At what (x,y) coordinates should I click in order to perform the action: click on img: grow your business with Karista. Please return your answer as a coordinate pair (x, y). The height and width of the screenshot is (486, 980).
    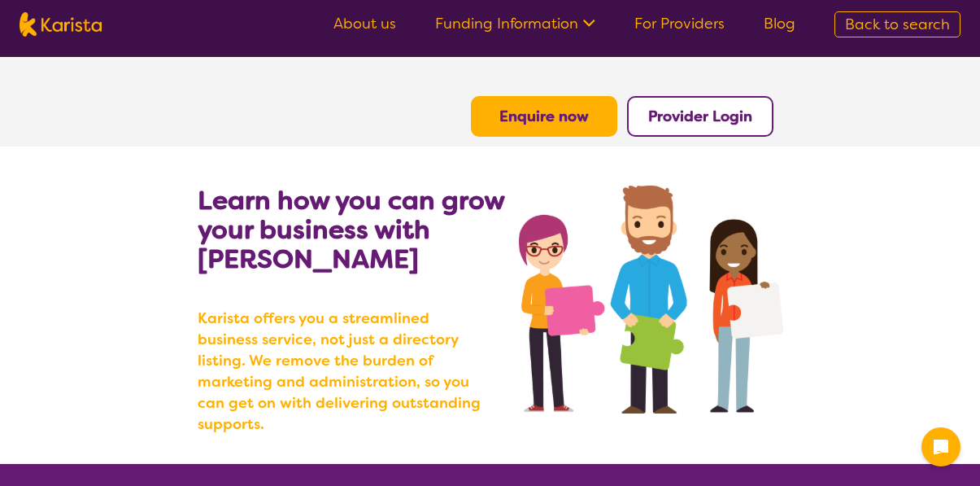
    Looking at the image, I should click on (650, 299).